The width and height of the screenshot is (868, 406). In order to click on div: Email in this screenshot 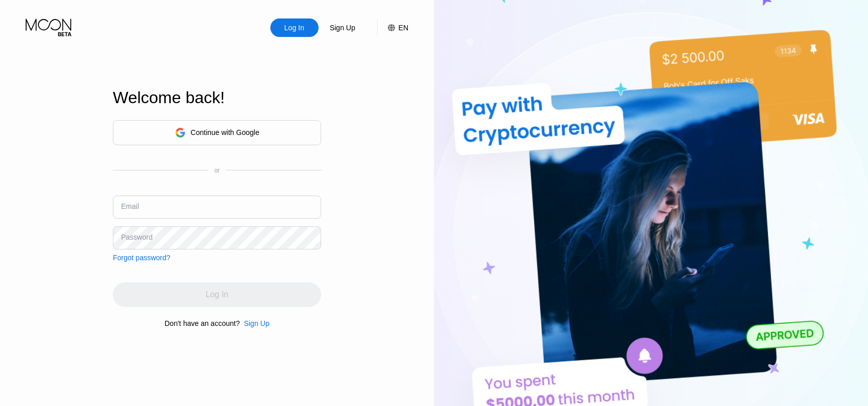, I will do `click(130, 206)`.